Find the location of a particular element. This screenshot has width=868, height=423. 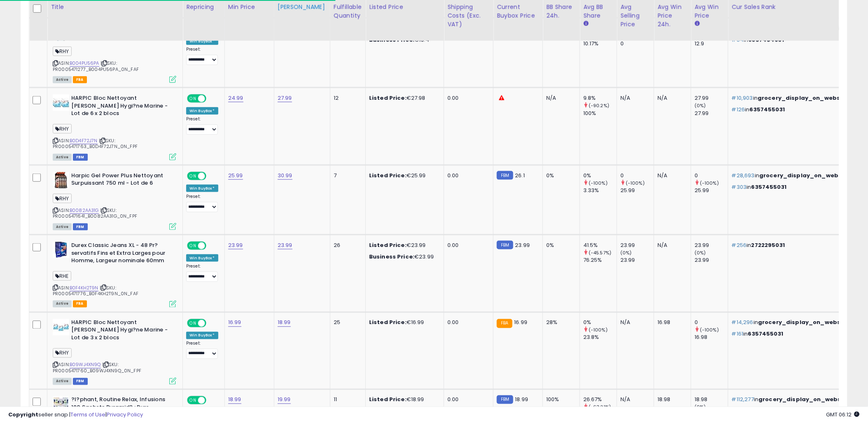

span: #14,296 is located at coordinates (742, 323).